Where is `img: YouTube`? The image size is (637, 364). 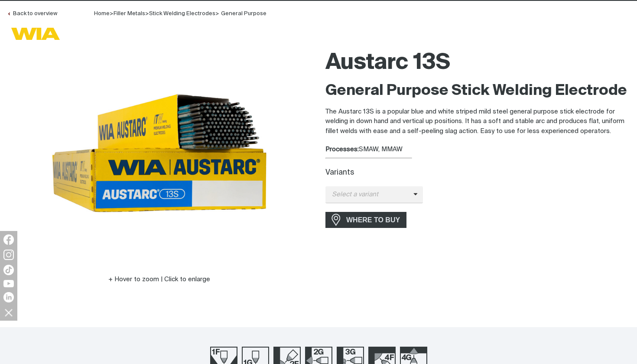 img: YouTube is located at coordinates (9, 283).